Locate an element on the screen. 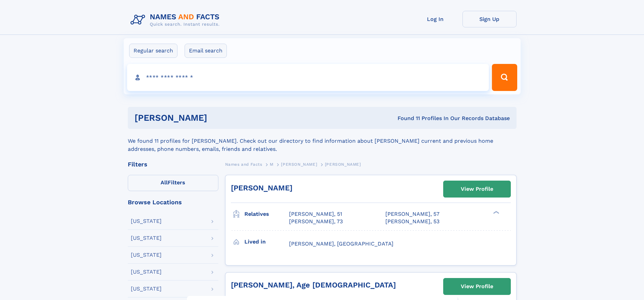 The image size is (644, 300). input: search input is located at coordinates (308, 77).